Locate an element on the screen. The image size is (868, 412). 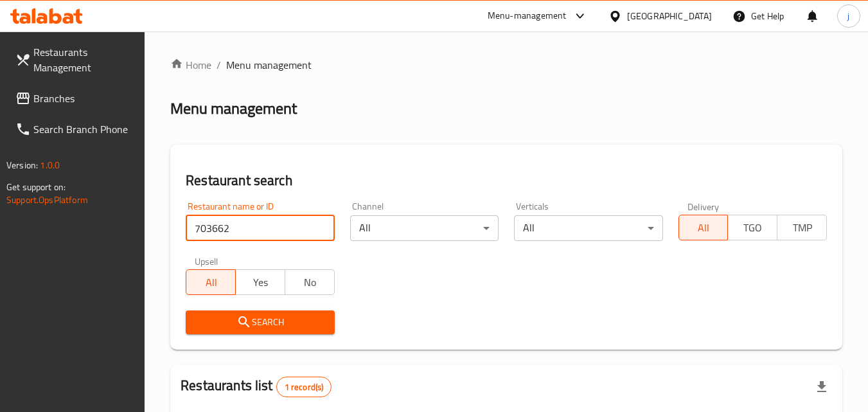
button: TGO is located at coordinates (752, 228).